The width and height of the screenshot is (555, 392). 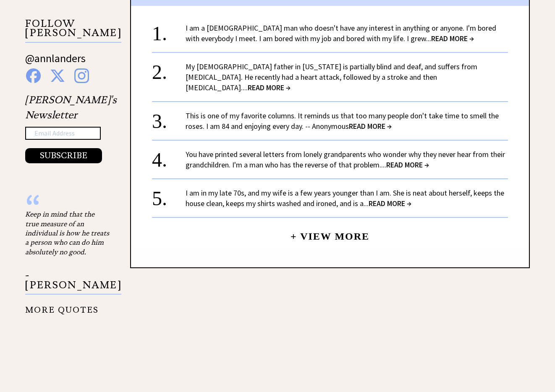 I want to click on a: I am in my late 70s, and my wife is a few years younger than I am. She is neat about herself, kee..., so click(x=344, y=198).